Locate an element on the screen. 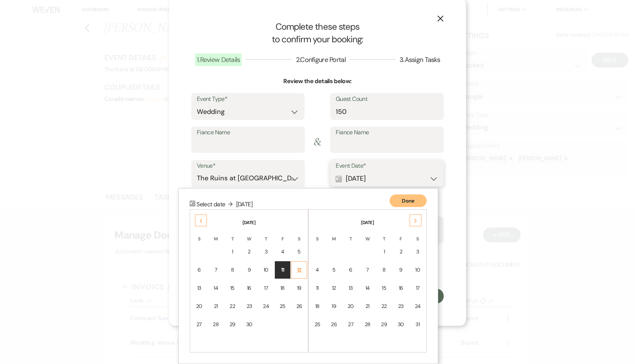 The width and height of the screenshot is (635, 364). h3: Review the details below: is located at coordinates (318, 81).